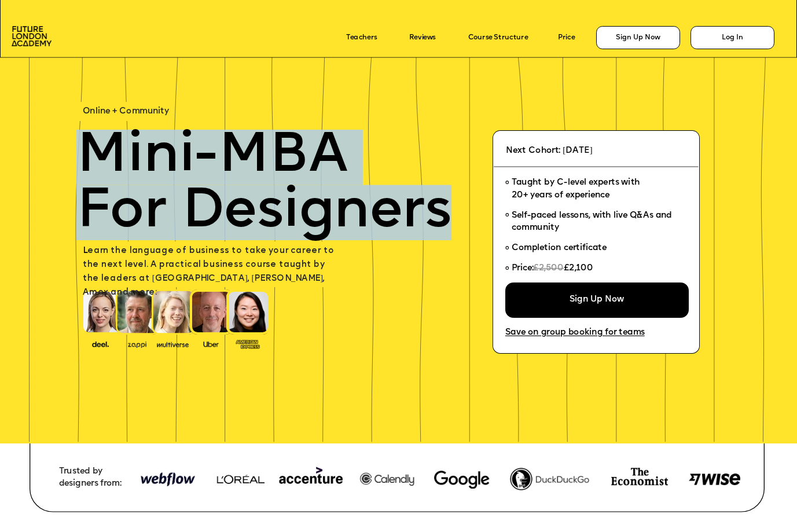 Image resolution: width=797 pixels, height=532 pixels. Describe the element at coordinates (548, 268) in the screenshot. I see `span: £2,500` at that location.